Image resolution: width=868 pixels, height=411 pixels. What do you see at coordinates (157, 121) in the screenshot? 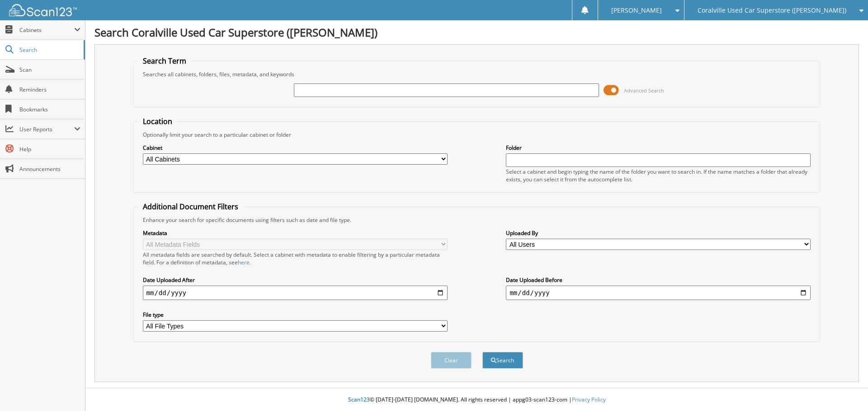
I see `legend: Location` at bounding box center [157, 121].